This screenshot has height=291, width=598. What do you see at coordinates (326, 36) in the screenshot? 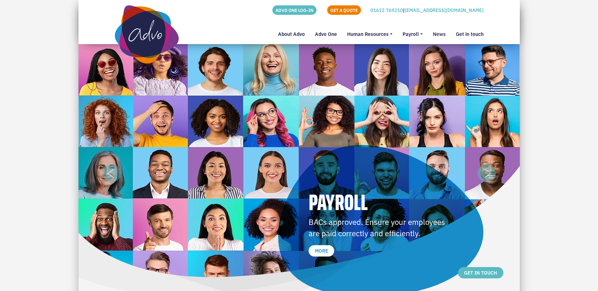
I see `a: Advo One` at bounding box center [326, 36].